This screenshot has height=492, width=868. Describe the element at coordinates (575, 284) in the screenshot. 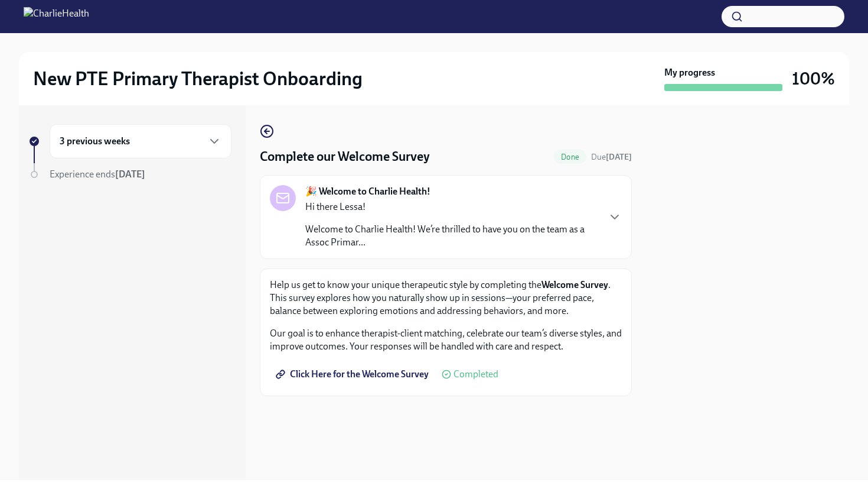

I see `strong: Welcome Survey` at that location.